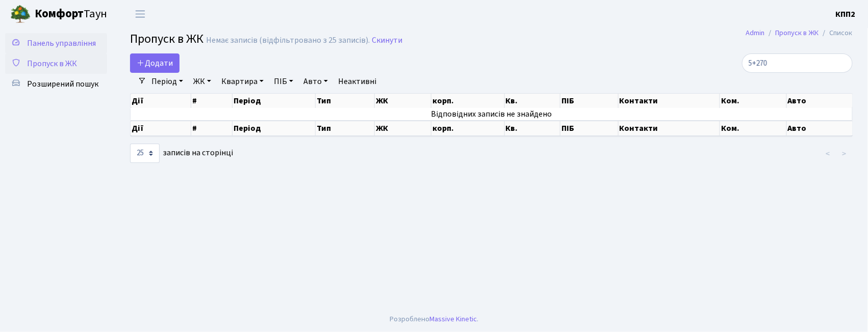  What do you see at coordinates (145, 153) in the screenshot?
I see `select: записів на сторінці` at bounding box center [145, 153].